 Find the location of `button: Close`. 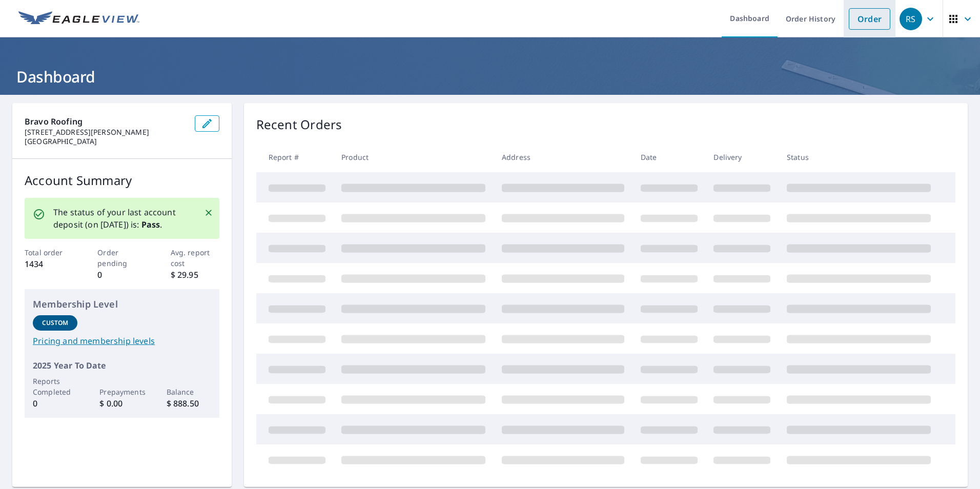

button: Close is located at coordinates (209, 213).